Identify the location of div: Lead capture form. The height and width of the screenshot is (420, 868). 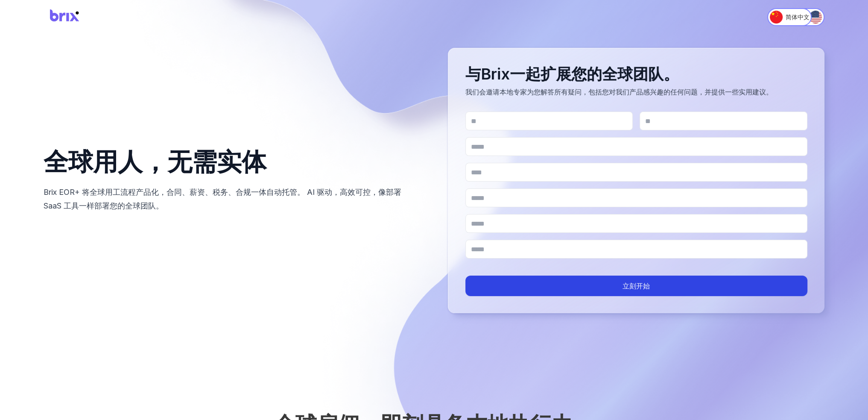
(636, 180).